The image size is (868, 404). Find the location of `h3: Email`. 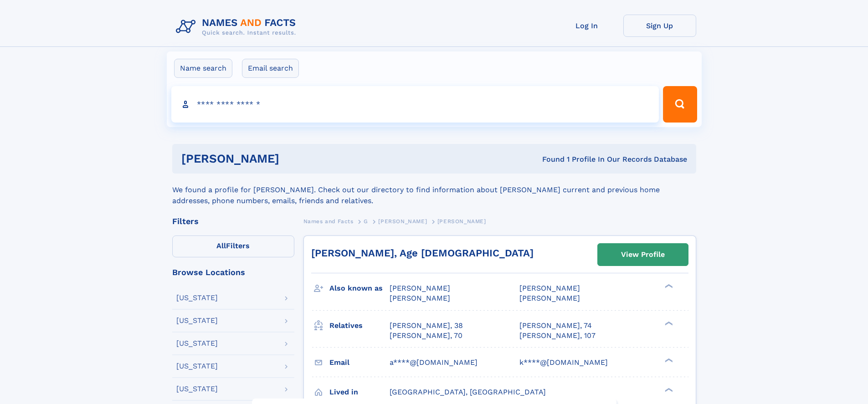

h3: Email is located at coordinates (359, 363).